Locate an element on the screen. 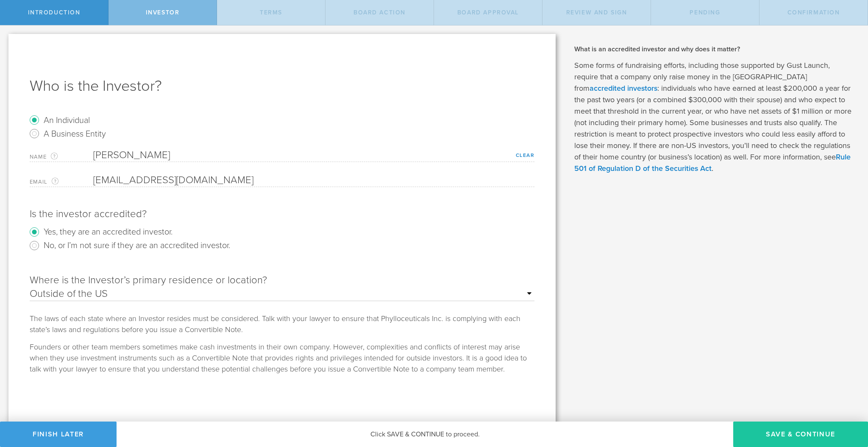 Image resolution: width=868 pixels, height=447 pixels. label: Email is located at coordinates (62, 182).